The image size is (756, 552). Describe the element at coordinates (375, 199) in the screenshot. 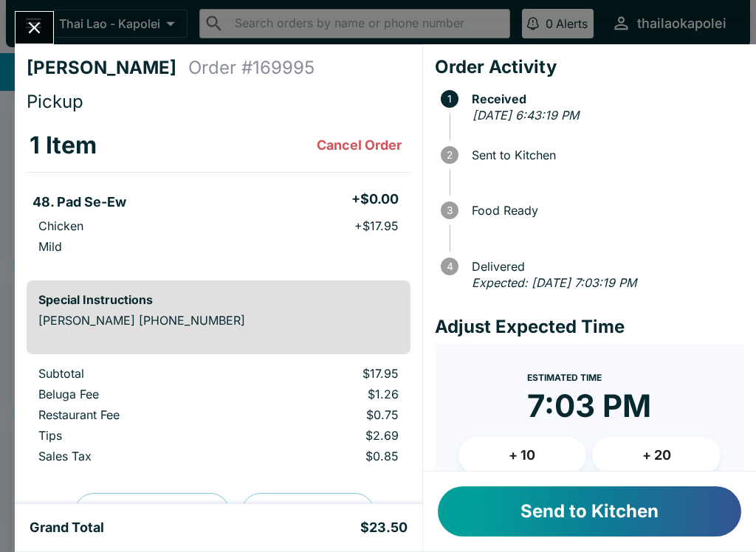

I see `h5: + $0.00` at that location.